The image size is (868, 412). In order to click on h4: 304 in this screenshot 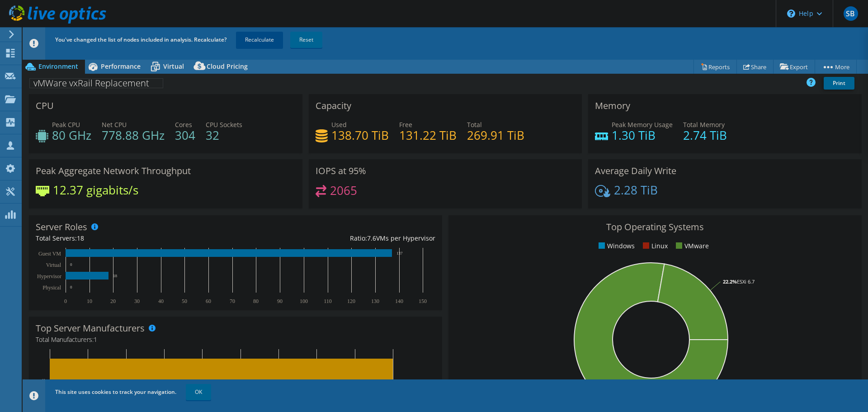, I will do `click(185, 135)`.